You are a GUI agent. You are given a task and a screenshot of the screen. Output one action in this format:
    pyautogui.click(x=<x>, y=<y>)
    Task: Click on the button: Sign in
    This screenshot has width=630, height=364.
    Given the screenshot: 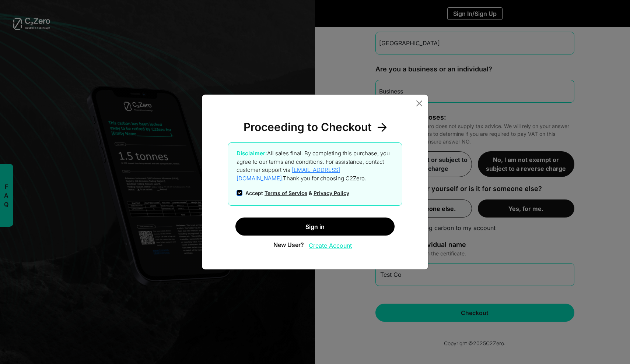 What is the action you would take?
    pyautogui.click(x=315, y=227)
    